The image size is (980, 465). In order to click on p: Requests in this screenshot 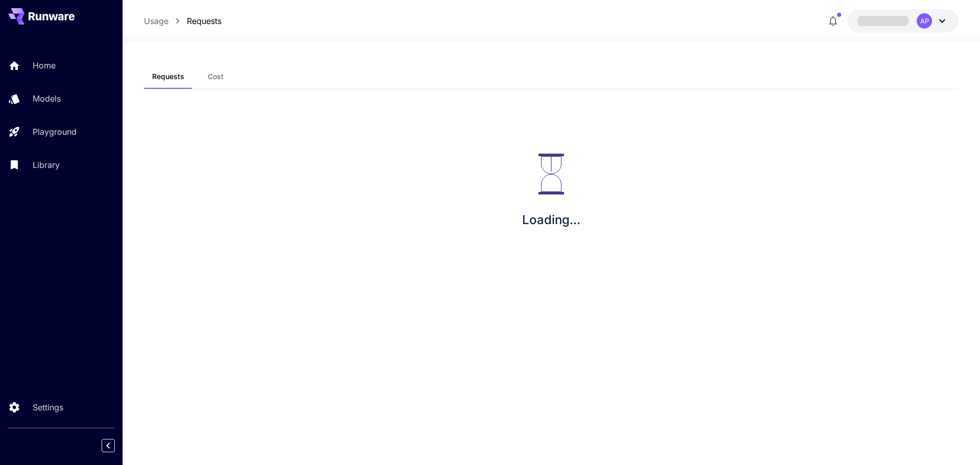, I will do `click(204, 21)`.